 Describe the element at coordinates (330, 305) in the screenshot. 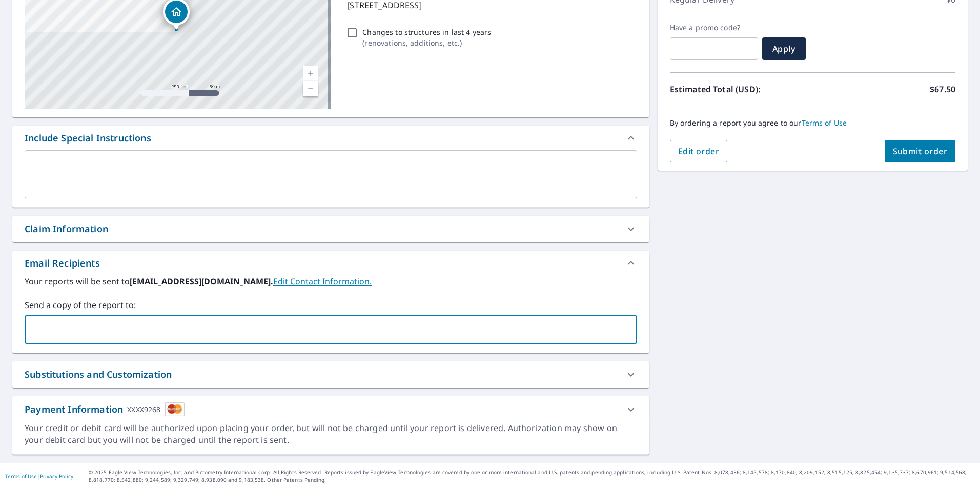

I see `label: Send a copy of the report to:` at that location.